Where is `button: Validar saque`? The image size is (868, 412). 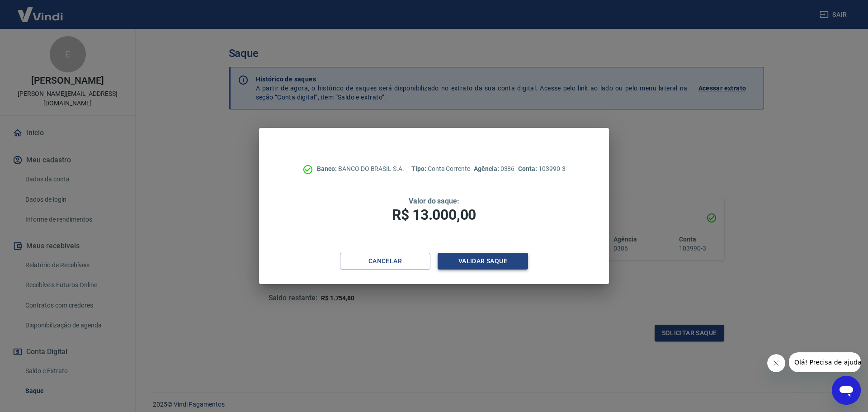 button: Validar saque is located at coordinates (483, 261).